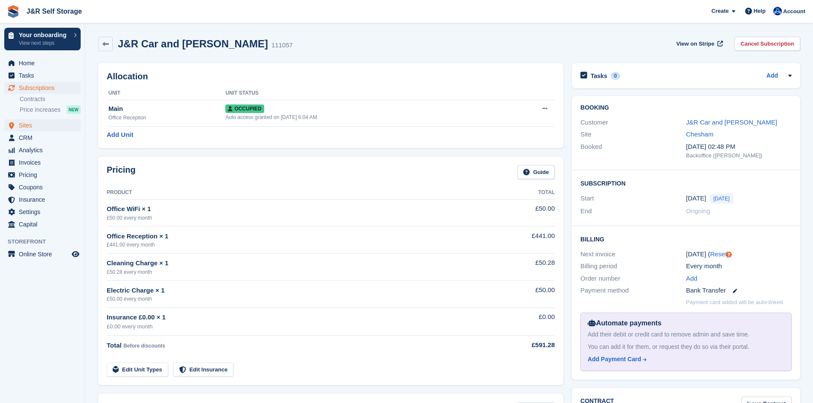  What do you see at coordinates (42, 39) in the screenshot?
I see `a: Your onboarding View next steps` at bounding box center [42, 39].